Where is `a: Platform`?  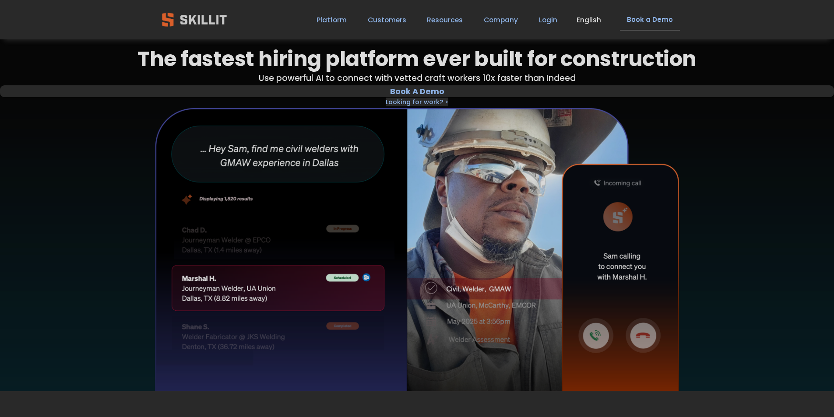 a: Platform is located at coordinates (331, 20).